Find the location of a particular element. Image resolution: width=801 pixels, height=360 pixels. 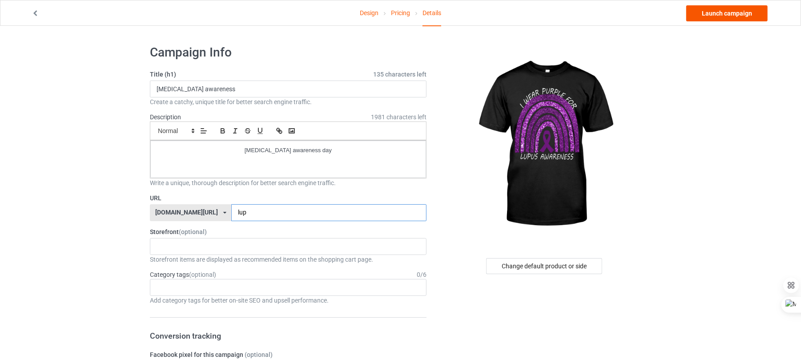

a: Pricing is located at coordinates (400, 13).